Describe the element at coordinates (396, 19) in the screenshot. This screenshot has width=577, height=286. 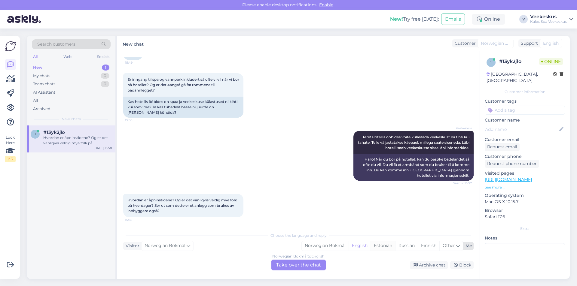
I see `b: New!` at that location.